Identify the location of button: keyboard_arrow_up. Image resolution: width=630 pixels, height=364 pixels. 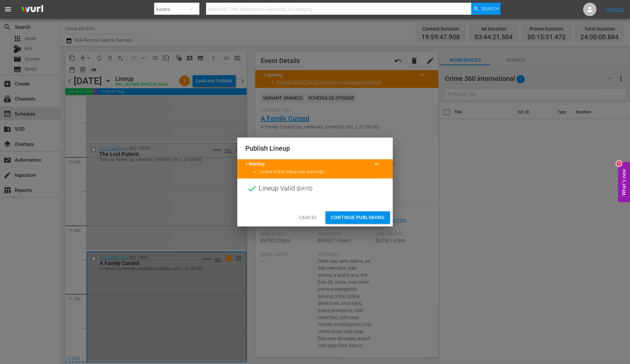
(377, 164).